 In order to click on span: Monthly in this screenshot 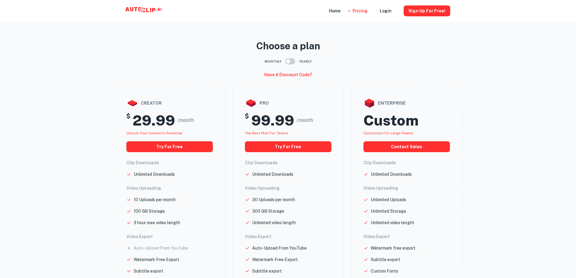, I will do `click(273, 61)`.